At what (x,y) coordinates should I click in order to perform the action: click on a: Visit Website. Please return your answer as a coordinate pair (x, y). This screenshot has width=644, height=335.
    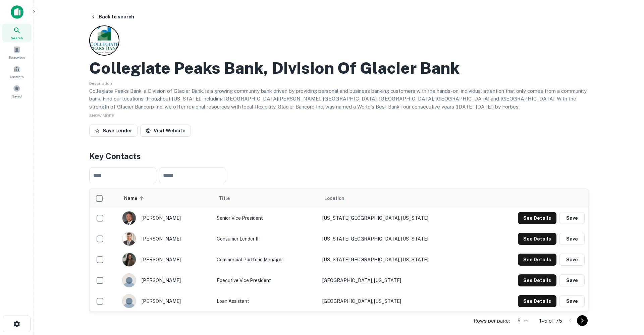
    Looking at the image, I should click on (165, 130).